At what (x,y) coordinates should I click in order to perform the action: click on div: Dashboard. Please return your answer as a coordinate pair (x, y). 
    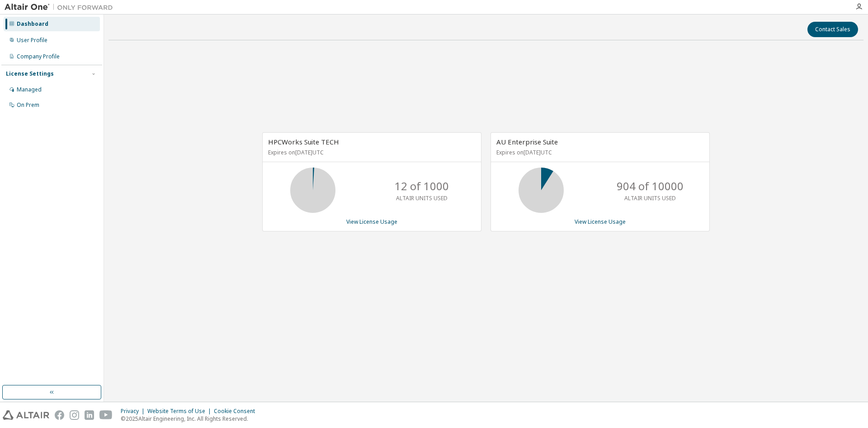
    Looking at the image, I should click on (33, 24).